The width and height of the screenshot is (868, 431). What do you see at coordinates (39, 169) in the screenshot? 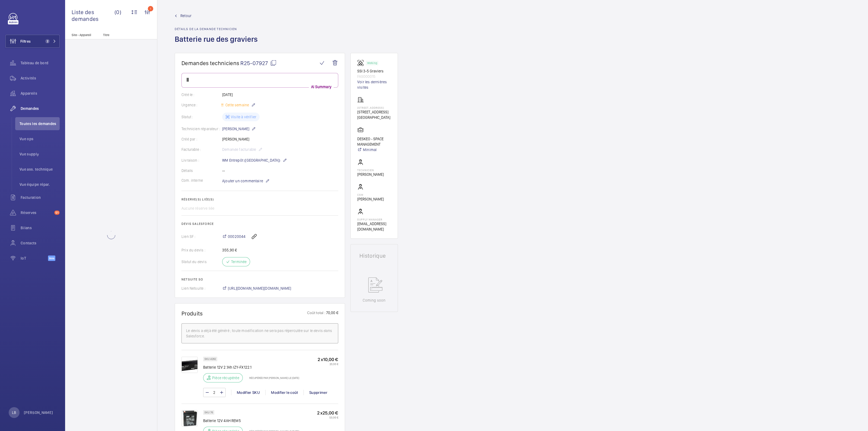
I see `span: Vue ass. technique` at bounding box center [39, 169].